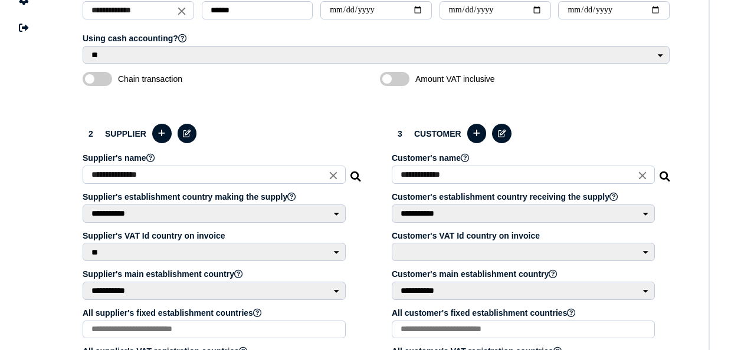 The image size is (741, 350). What do you see at coordinates (524, 158) in the screenshot?
I see `label: Customer's name` at bounding box center [524, 158].